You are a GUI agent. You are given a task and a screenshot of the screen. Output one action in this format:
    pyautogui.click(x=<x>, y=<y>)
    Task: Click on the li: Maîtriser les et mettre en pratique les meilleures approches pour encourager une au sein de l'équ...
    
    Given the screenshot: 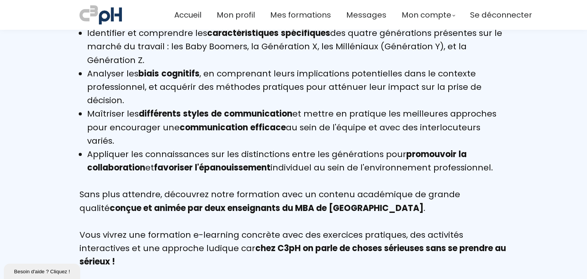 What is the action you would take?
    pyautogui.click(x=297, y=127)
    